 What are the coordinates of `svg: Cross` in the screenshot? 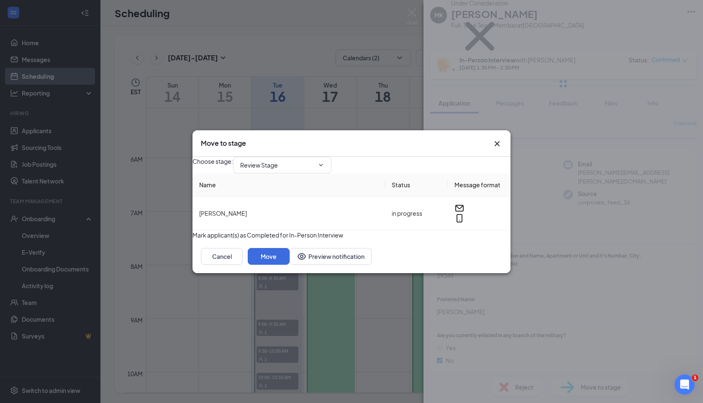 It's located at (497, 144).